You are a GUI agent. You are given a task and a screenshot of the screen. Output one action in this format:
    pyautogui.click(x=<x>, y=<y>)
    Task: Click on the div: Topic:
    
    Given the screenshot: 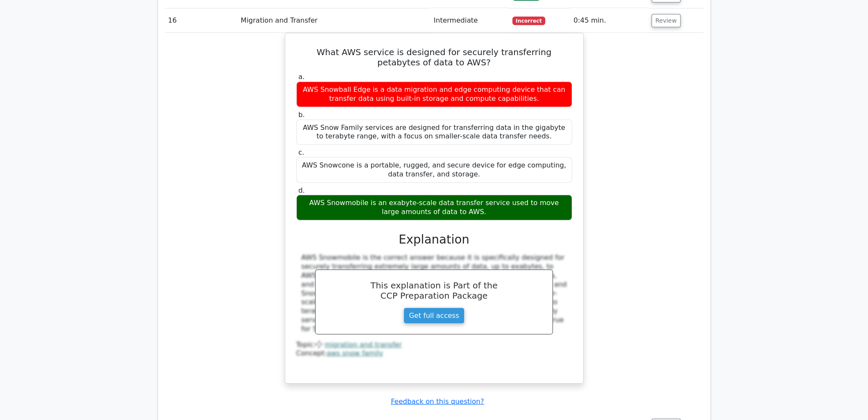 What is the action you would take?
    pyautogui.click(x=434, y=345)
    